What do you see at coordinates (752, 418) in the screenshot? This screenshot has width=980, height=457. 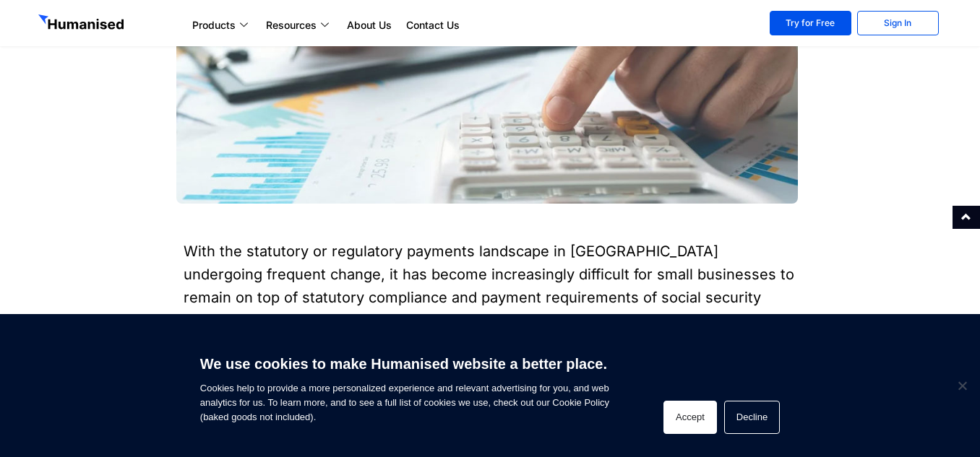 I see `button: Decline` at bounding box center [752, 418].